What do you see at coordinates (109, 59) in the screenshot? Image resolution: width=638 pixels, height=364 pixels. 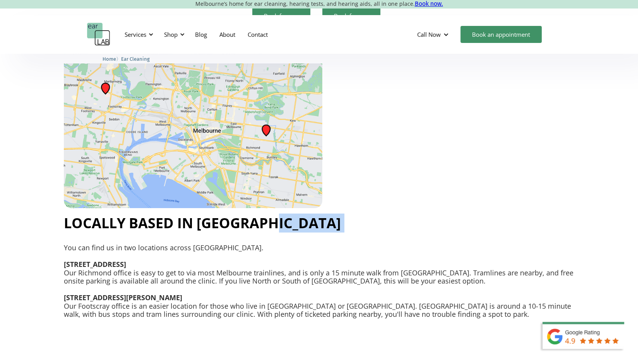 I see `a: Home` at bounding box center [109, 59].